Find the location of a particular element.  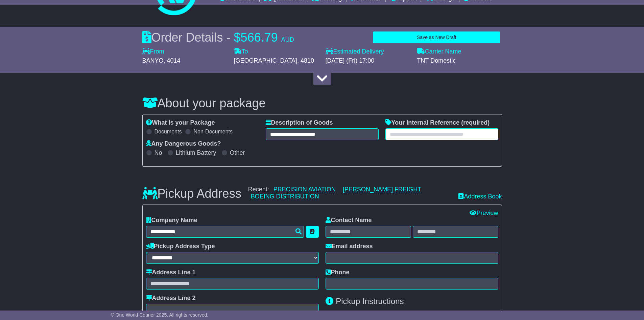

span: Pickup Instructions is located at coordinates (369, 301).